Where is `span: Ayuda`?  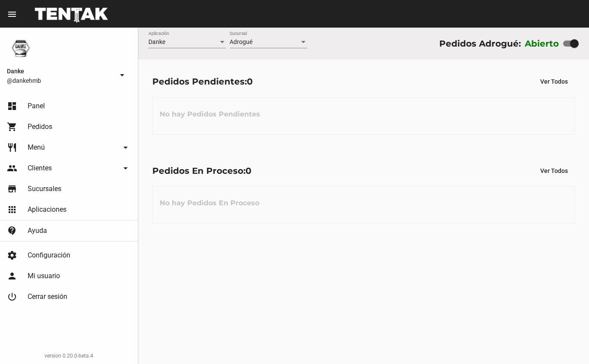 span: Ayuda is located at coordinates (37, 231).